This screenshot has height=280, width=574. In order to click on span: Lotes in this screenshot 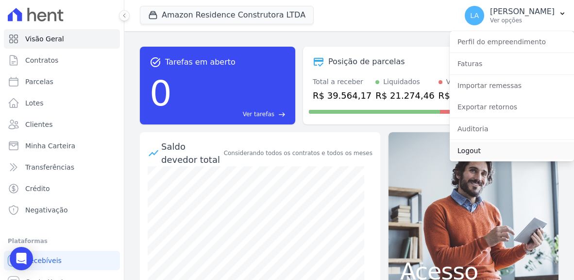, I will do `click(35, 103)`.